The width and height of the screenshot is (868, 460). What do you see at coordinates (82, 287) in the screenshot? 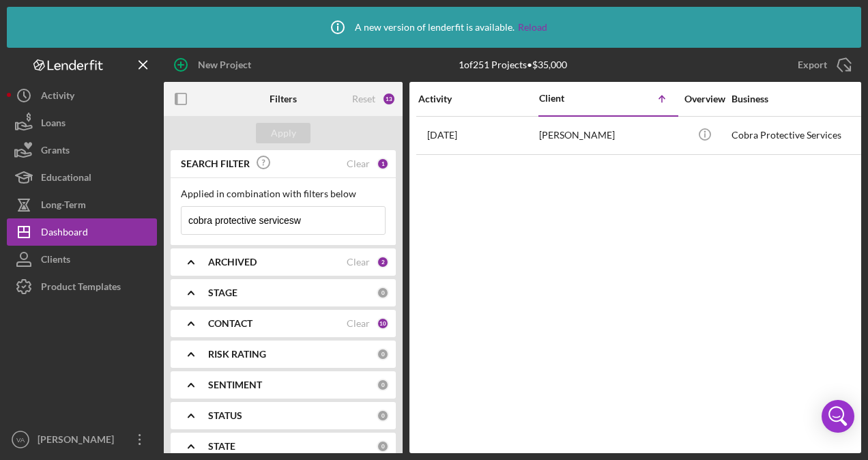
I see `a: Product Templates` at bounding box center [82, 287].